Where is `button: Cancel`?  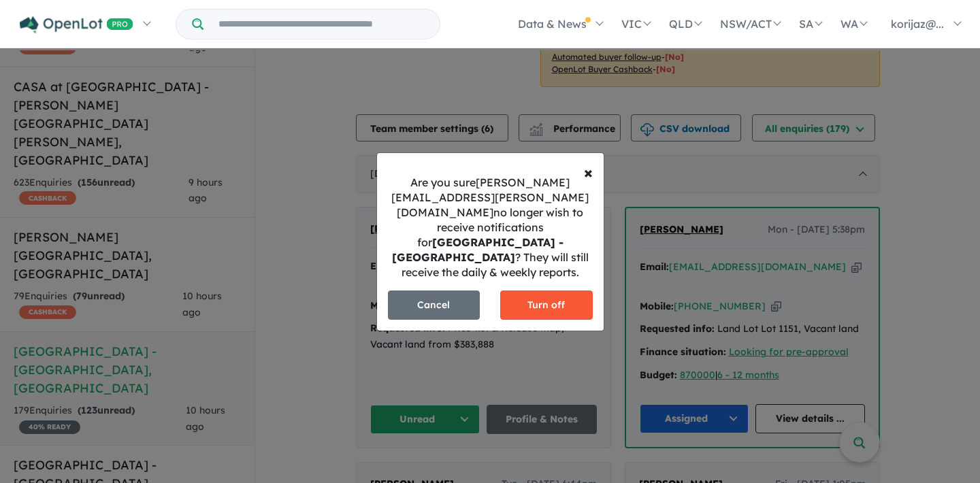 button: Cancel is located at coordinates (434, 305).